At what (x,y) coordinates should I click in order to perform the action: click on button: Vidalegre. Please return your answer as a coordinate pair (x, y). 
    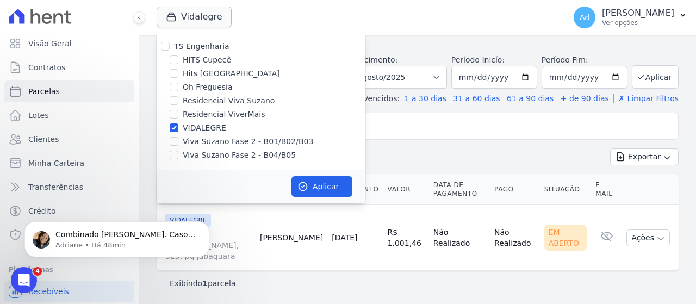
    Looking at the image, I should click on (194, 17).